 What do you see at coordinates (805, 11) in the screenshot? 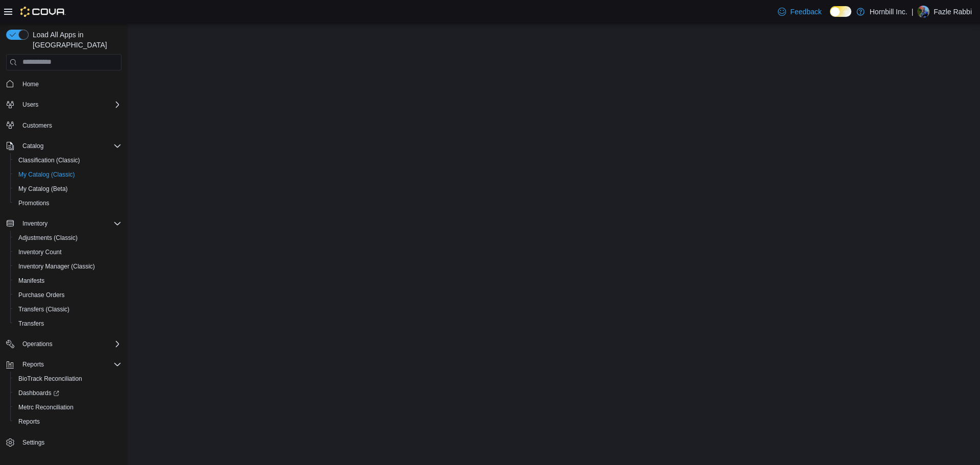
I see `span: Feedback` at bounding box center [805, 11].